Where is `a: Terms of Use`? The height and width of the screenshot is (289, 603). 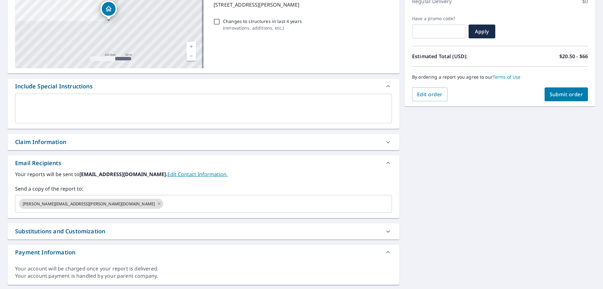 a: Terms of Use is located at coordinates (507, 77).